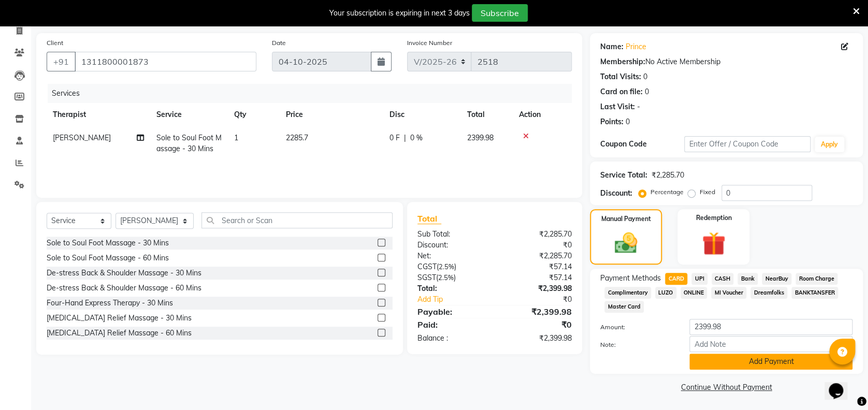 This screenshot has height=410, width=868. I want to click on div: Points:, so click(612, 122).